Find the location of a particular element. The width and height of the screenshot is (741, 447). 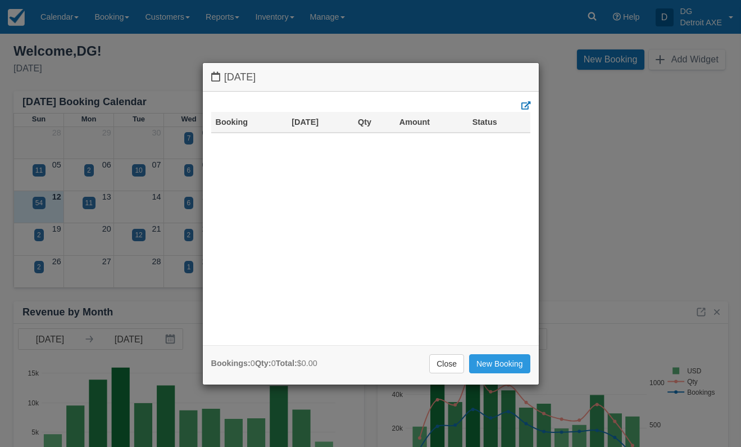

a: Booking is located at coordinates (232, 122).